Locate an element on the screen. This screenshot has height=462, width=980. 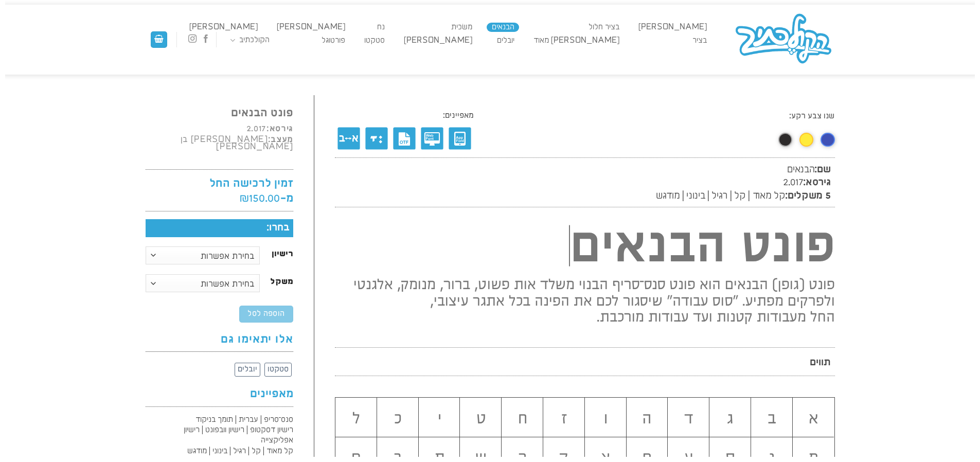
p: מאפיינים: is located at coordinates (460, 116).